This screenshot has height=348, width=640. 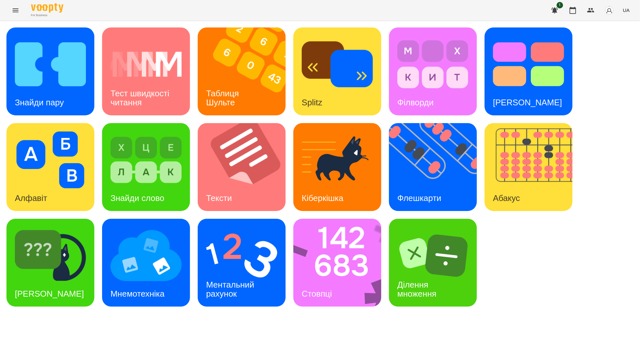 What do you see at coordinates (146, 160) in the screenshot?
I see `img: Знайди слово` at bounding box center [146, 160].